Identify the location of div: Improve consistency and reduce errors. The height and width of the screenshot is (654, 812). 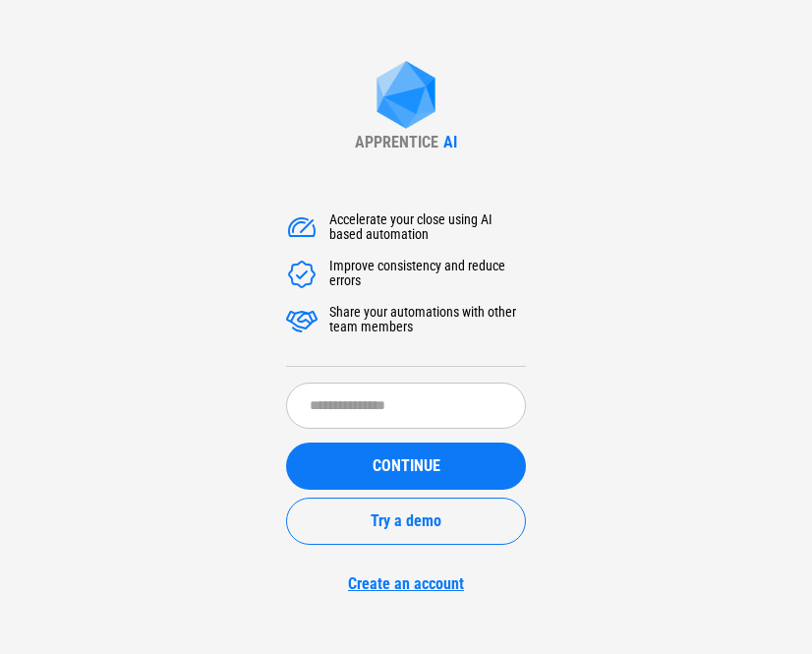
(428, 274).